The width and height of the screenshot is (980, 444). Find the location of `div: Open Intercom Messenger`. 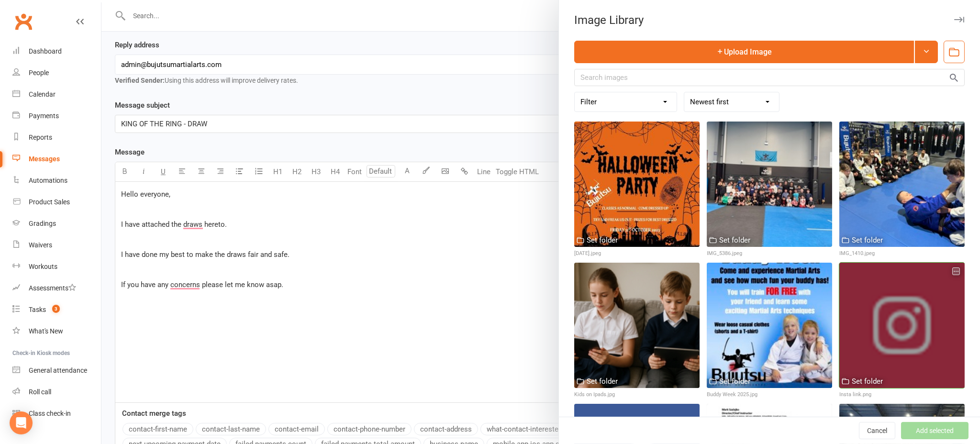

div: Open Intercom Messenger is located at coordinates (21, 423).